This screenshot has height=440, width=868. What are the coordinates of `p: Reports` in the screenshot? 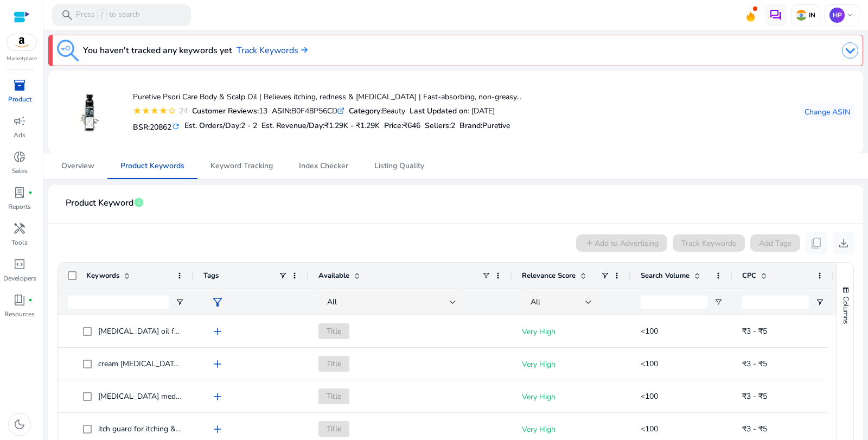 It's located at (20, 207).